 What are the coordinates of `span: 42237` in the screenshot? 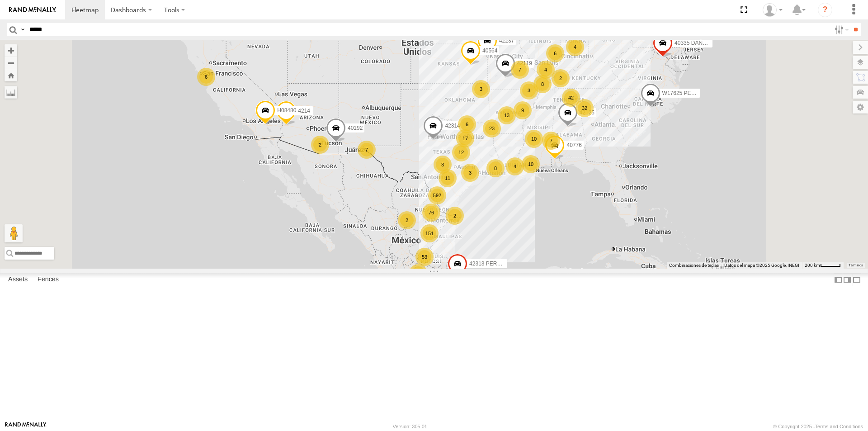 It's located at (506, 41).